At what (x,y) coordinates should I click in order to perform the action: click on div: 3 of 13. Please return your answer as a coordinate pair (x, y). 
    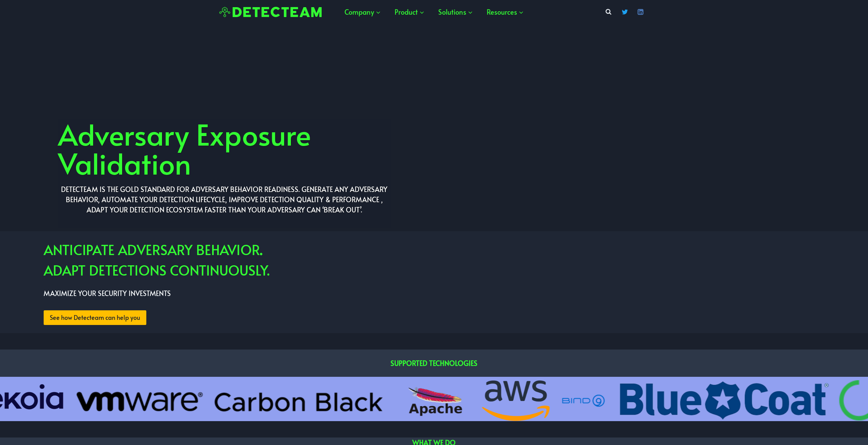
    Looking at the image, I should click on (584, 400).